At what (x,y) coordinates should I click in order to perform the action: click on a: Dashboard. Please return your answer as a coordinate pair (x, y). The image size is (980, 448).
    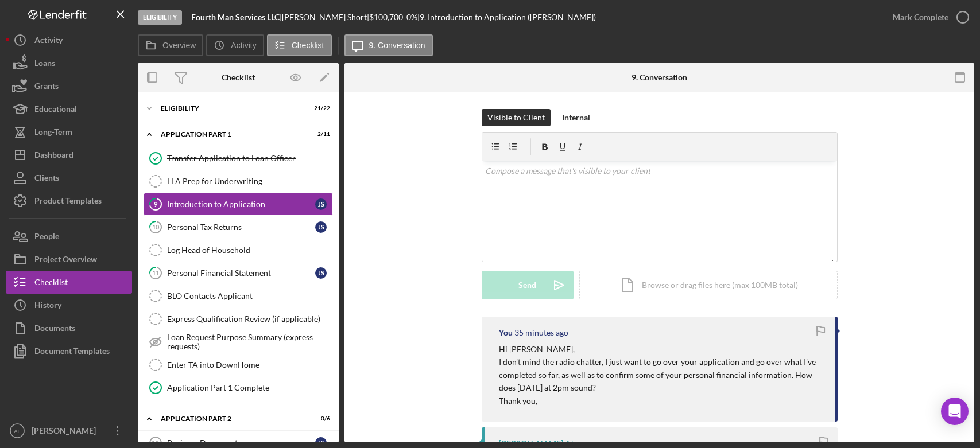
    Looking at the image, I should click on (69, 155).